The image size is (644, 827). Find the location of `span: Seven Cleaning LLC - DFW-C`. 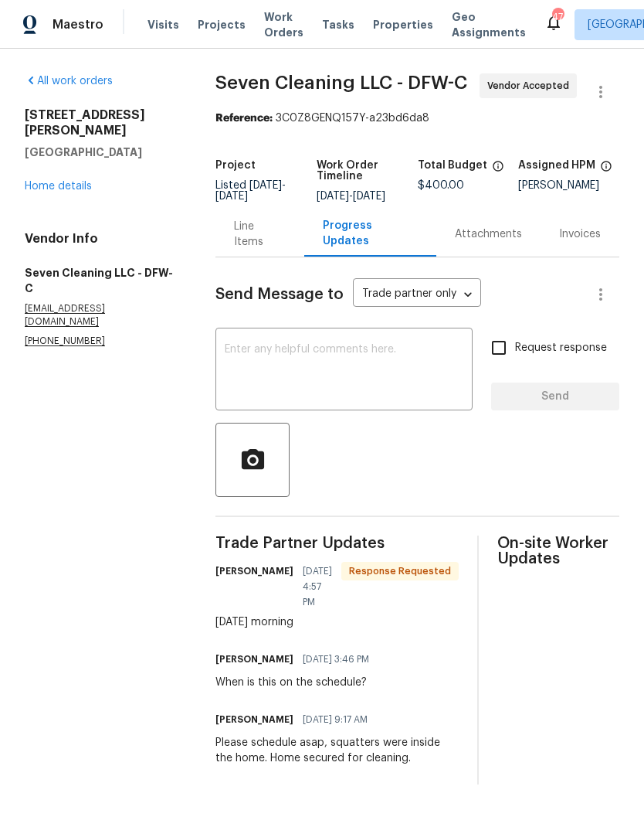

span: Seven Cleaning LLC - DFW-C is located at coordinates (342, 83).